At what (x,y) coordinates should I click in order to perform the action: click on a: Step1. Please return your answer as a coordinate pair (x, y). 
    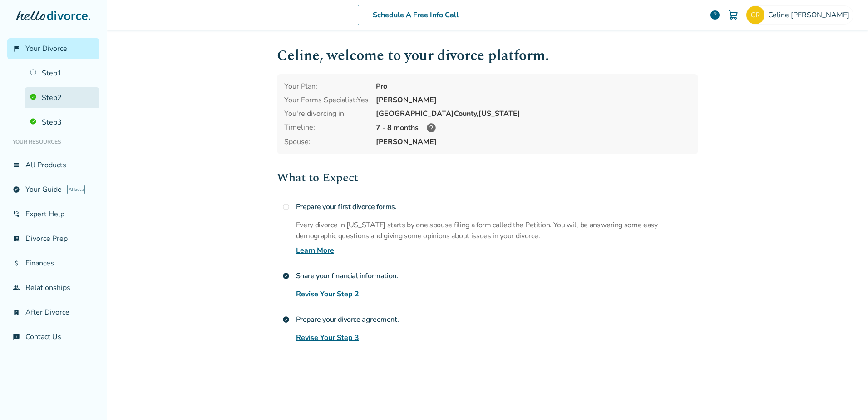
    Looking at the image, I should click on (62, 73).